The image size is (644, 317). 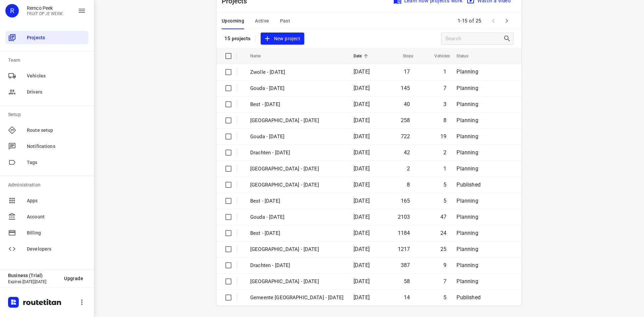 I want to click on span: 165, so click(x=406, y=200).